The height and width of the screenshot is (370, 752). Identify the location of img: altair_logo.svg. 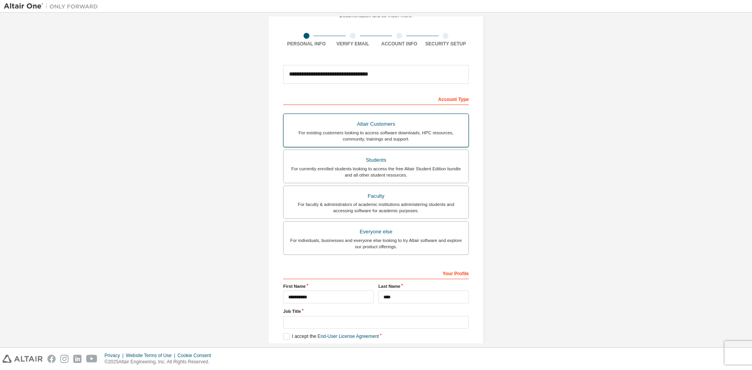
(22, 359).